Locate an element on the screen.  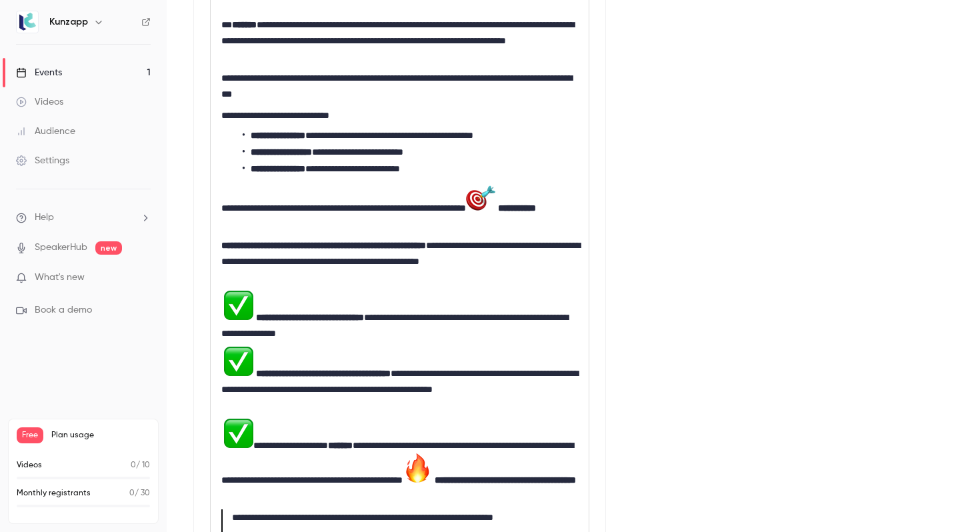
a: SpeakerHub is located at coordinates (61, 247).